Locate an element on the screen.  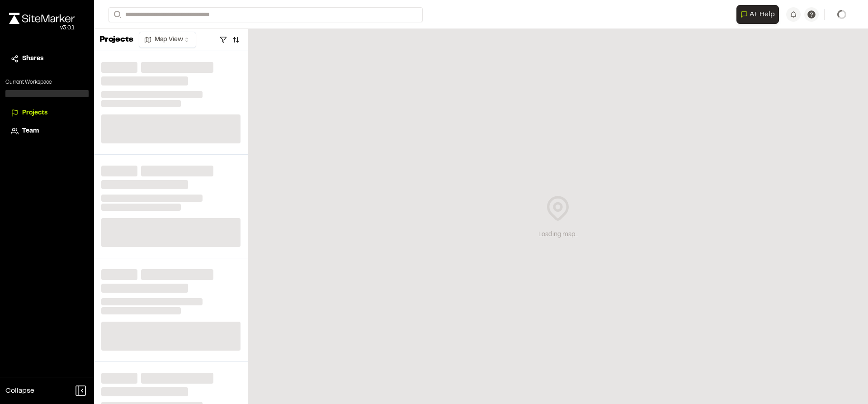
span: Projects is located at coordinates (35, 113).